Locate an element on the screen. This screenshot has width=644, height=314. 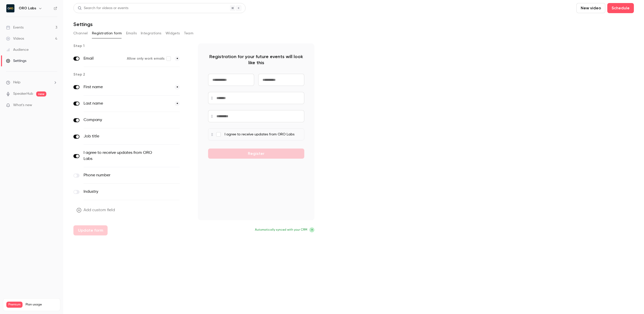
label: I agree to receive updates from ORO Labs is located at coordinates (121, 156).